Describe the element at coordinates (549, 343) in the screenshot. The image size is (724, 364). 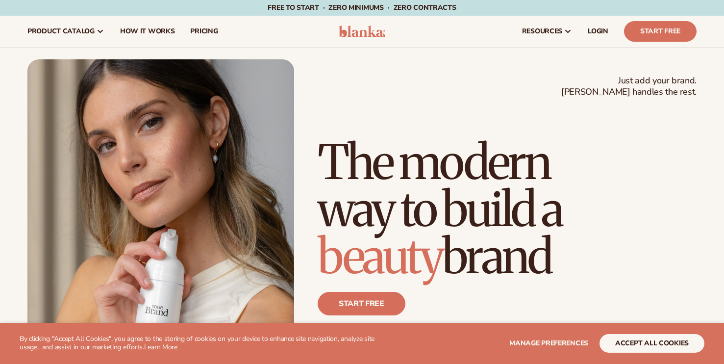
I see `span: Manage preferences` at that location.